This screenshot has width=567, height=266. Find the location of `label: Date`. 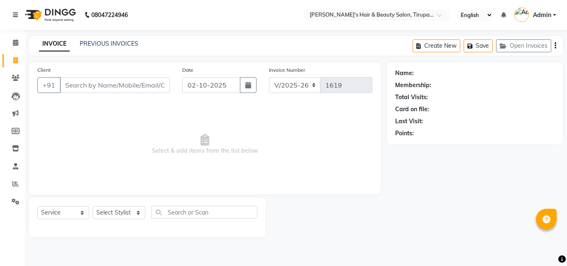

label: Date is located at coordinates (188, 70).